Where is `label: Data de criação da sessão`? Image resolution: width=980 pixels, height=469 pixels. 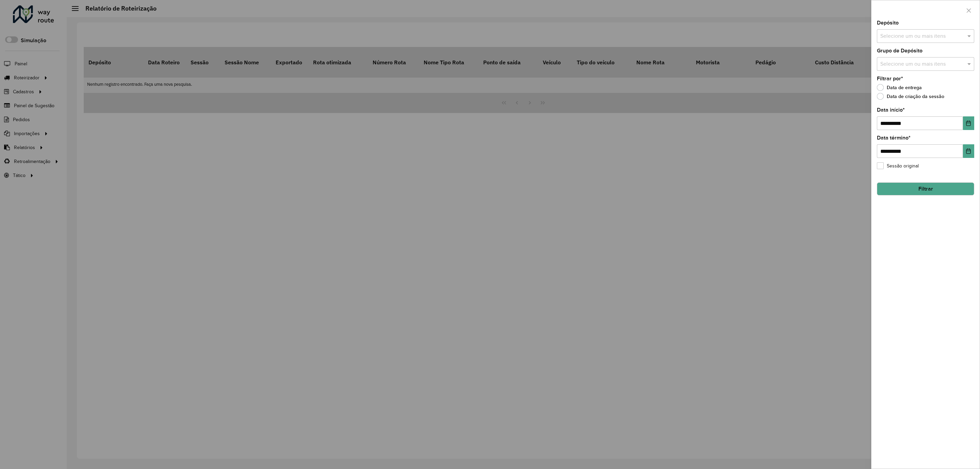
label: Data de criação da sessão is located at coordinates (911, 96).